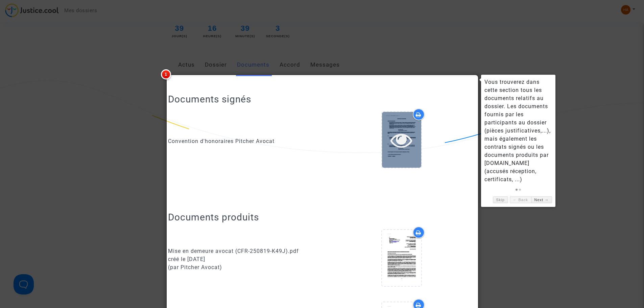  What do you see at coordinates (518, 131) in the screenshot?
I see `div: Vous trouverez dans cette section tous les documents relatifs au dossier. Les documents fournis p...` at bounding box center [518, 131].